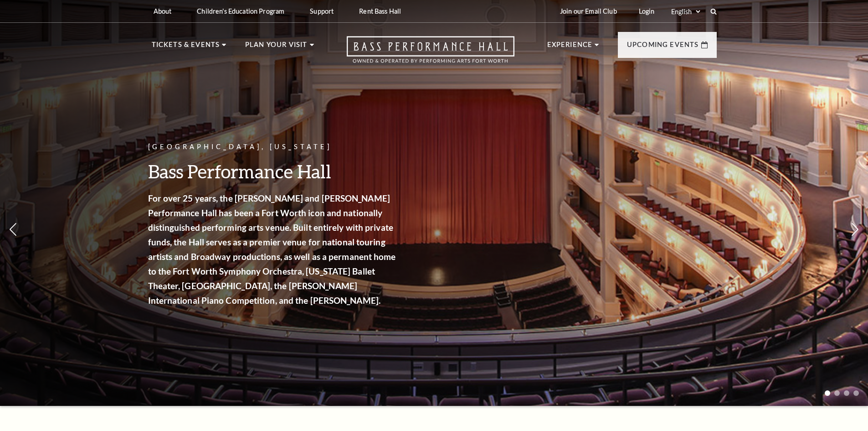 This screenshot has height=431, width=868. I want to click on p: Upcoming Events, so click(663, 47).